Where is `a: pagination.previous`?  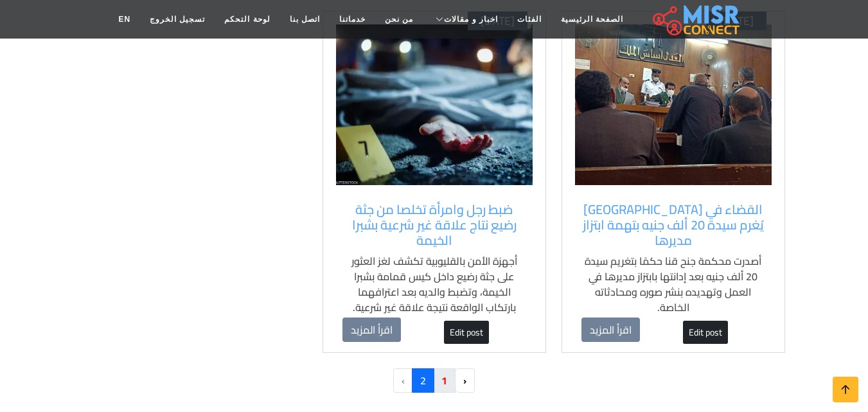
a: pagination.previous is located at coordinates (464, 381).